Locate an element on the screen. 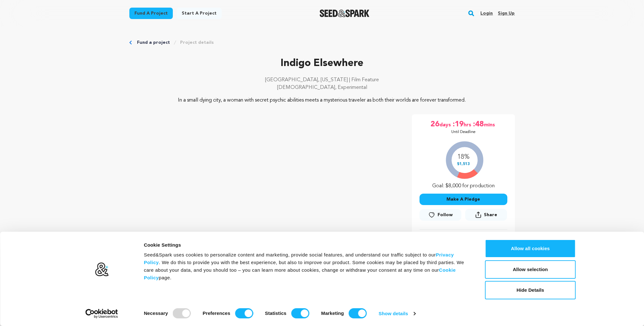 This screenshot has height=326, width=644. a: Project details is located at coordinates (197, 43).